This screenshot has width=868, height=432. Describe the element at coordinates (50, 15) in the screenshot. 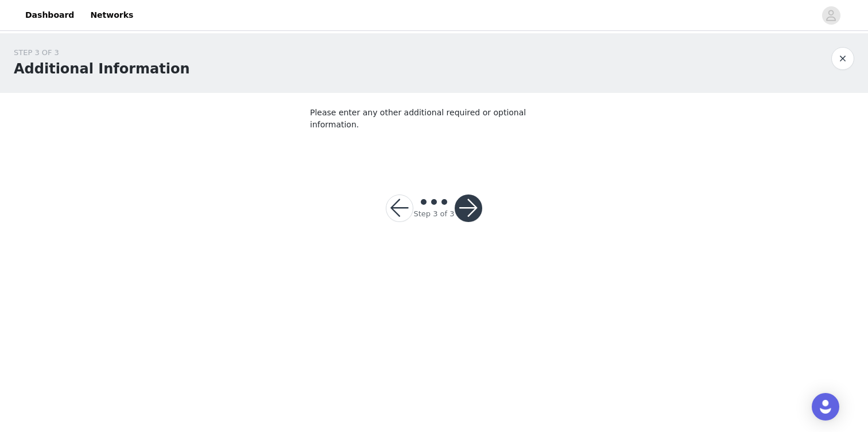

I see `a: Dashboard` at that location.